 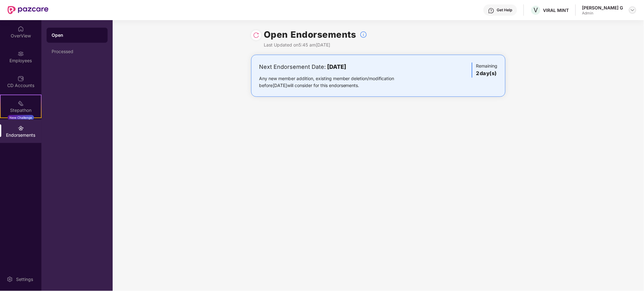 What do you see at coordinates (21, 128) in the screenshot?
I see `img: svg+xml;base64,PHN2ZyBpZD0iRW5kb3JzZW1lbnRzIiB4bWxucz0iaHR0cDovL3d3dy53My5vcmcvMjAwMC9zdmciIHdpZH...` at bounding box center [21, 128].